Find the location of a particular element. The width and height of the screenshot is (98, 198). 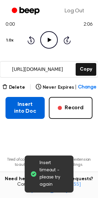

button: Copy is located at coordinates (85, 69).